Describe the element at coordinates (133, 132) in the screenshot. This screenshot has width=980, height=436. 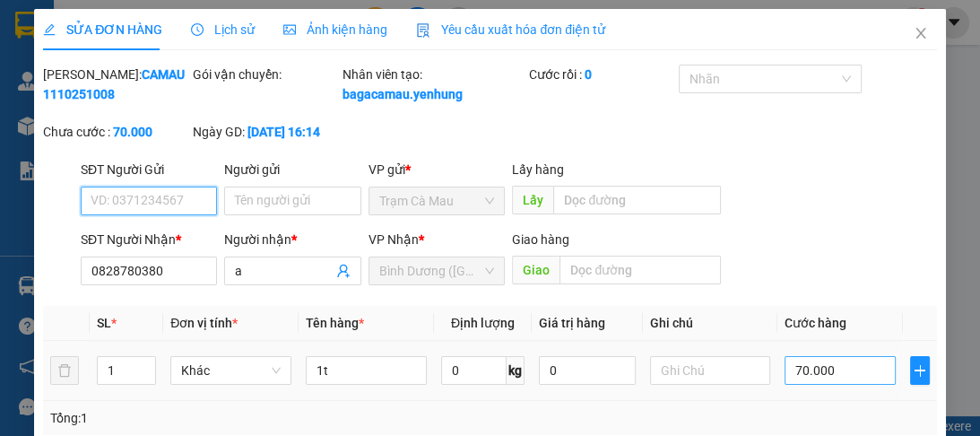
I see `b: 70.000` at that location.